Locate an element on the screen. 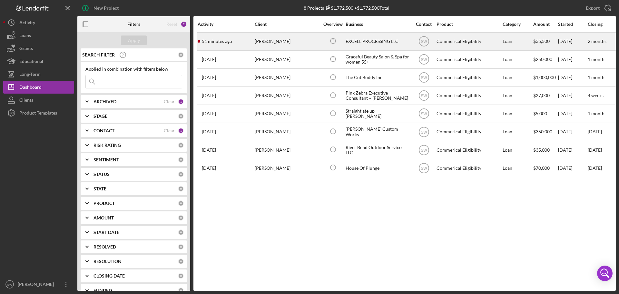 Image resolution: width=619 pixels, height=294 pixels. div: Product is located at coordinates (469, 24).